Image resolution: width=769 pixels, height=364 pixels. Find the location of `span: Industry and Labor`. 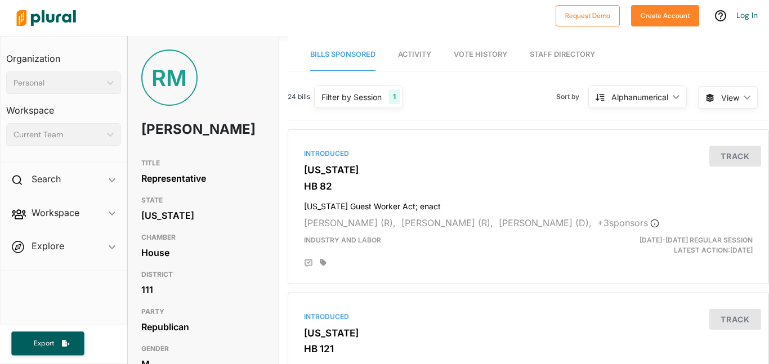

span: Industry and Labor is located at coordinates (342, 240).